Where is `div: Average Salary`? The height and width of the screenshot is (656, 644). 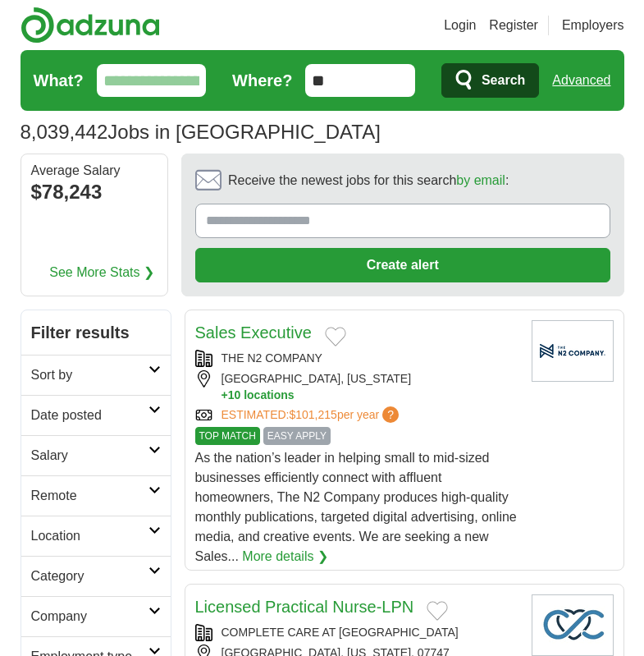
div: Average Salary is located at coordinates (94, 171).